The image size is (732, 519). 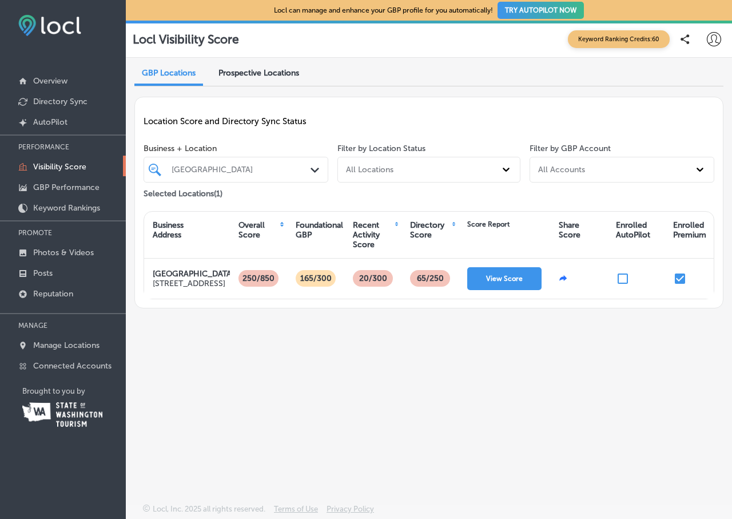 I want to click on p: 65 /250, so click(x=430, y=278).